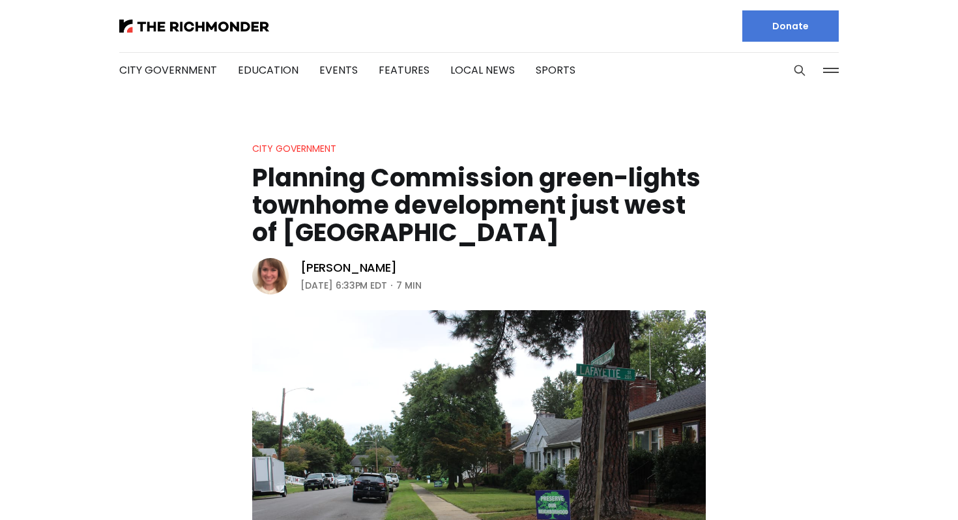  What do you see at coordinates (799, 70) in the screenshot?
I see `button: Search this site` at bounding box center [799, 70].